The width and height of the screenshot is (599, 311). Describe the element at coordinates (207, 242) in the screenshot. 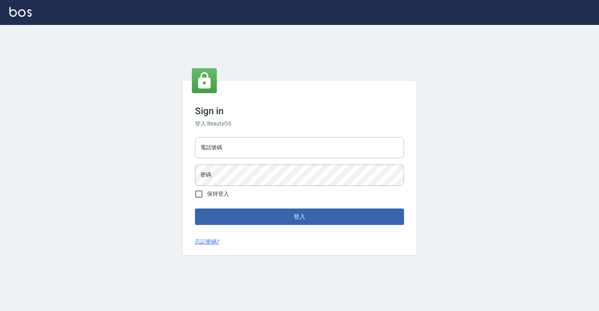

I see `a: 忘記密碼?` at that location.